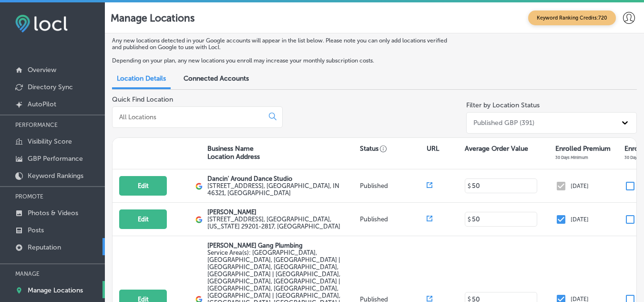 The height and width of the screenshot is (302, 644). What do you see at coordinates (504, 123) in the screenshot?
I see `div: Published GBP (391)` at bounding box center [504, 123].